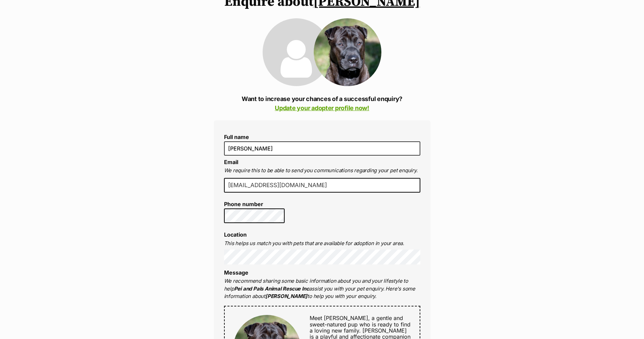  What do you see at coordinates (322, 137) in the screenshot?
I see `label: Full name` at bounding box center [322, 137].